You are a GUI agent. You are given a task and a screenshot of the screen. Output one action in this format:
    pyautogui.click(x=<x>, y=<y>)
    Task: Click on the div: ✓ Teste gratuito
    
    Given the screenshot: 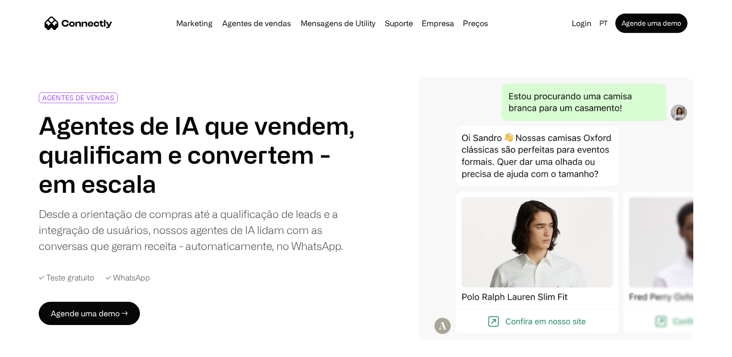 What is the action you would take?
    pyautogui.click(x=66, y=277)
    